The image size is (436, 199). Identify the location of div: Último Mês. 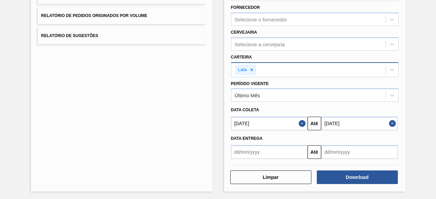
(247, 95).